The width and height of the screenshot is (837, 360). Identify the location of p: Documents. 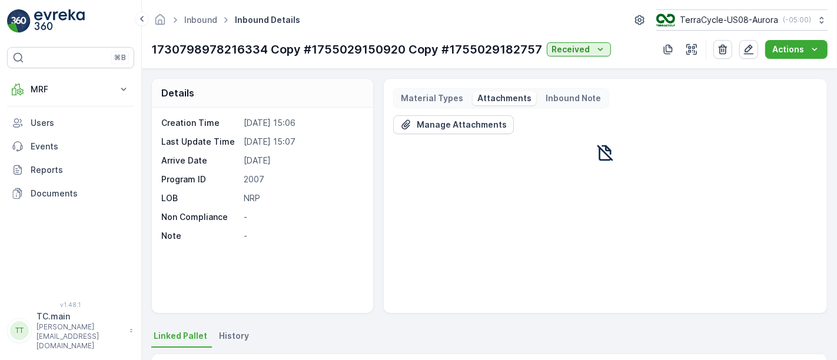
(80, 194).